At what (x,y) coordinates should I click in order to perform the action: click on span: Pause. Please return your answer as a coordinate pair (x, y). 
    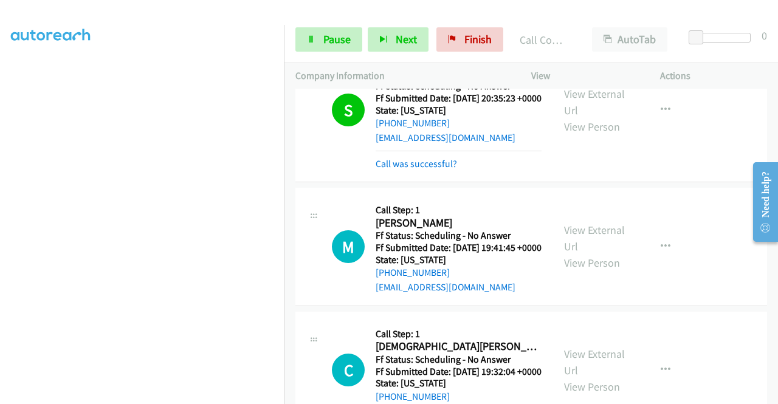
    Looking at the image, I should click on (337, 39).